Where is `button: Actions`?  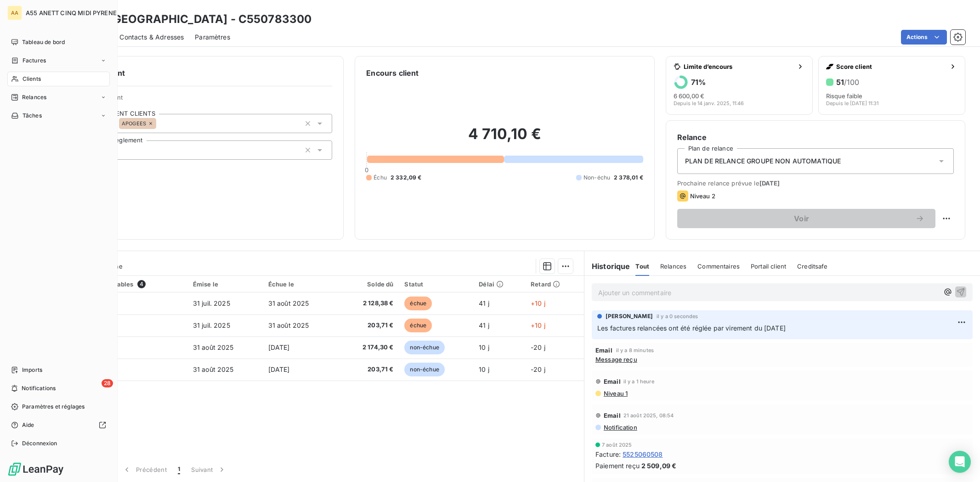 button: Actions is located at coordinates (924, 38).